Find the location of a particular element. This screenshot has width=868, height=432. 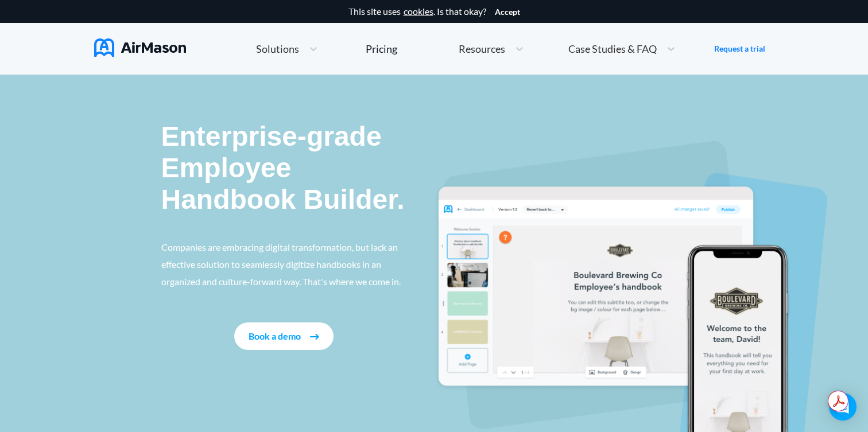

a: cookies is located at coordinates (419, 12).